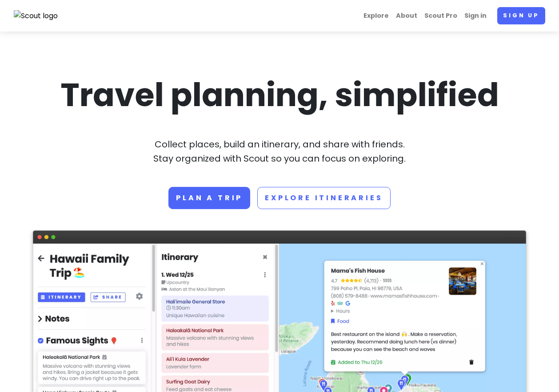 Image resolution: width=559 pixels, height=392 pixels. Describe the element at coordinates (280, 151) in the screenshot. I see `p: Collect places, build an itinerary, and share with friends. Stay organized with Scout so you can ...` at that location.